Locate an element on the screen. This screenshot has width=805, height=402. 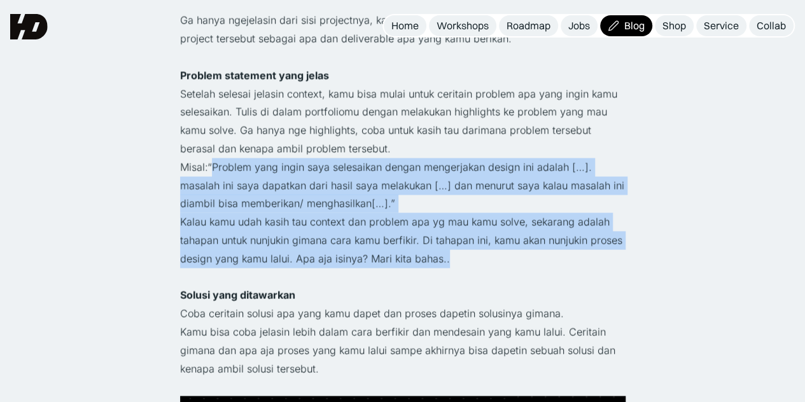
a: Roadmap is located at coordinates (528, 25).